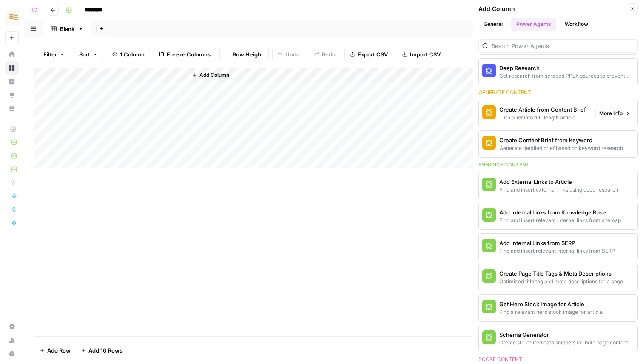 Image resolution: width=643 pixels, height=364 pixels. I want to click on span: Import CSV, so click(425, 54).